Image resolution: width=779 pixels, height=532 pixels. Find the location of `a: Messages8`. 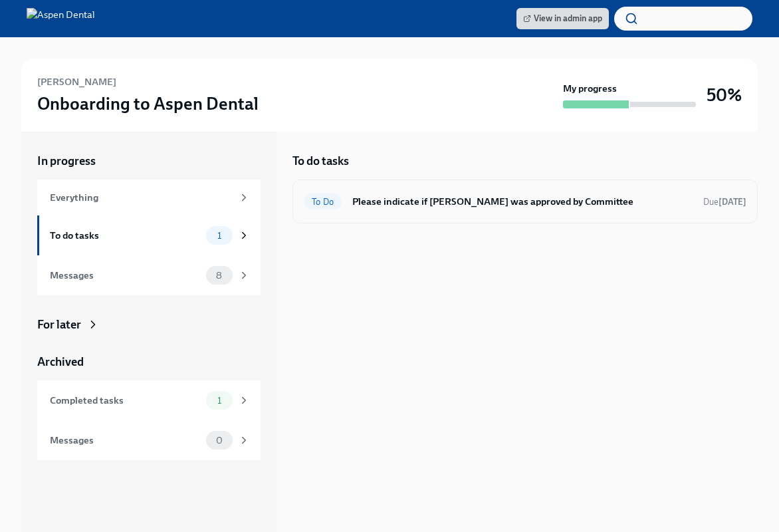

a: Messages8 is located at coordinates (149, 275).